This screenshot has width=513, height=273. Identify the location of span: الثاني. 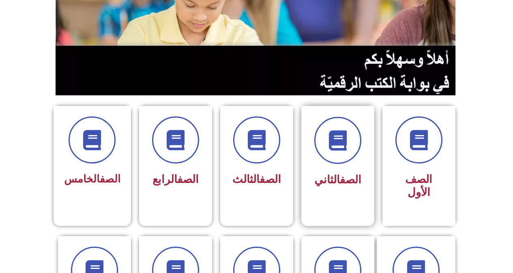
(338, 180).